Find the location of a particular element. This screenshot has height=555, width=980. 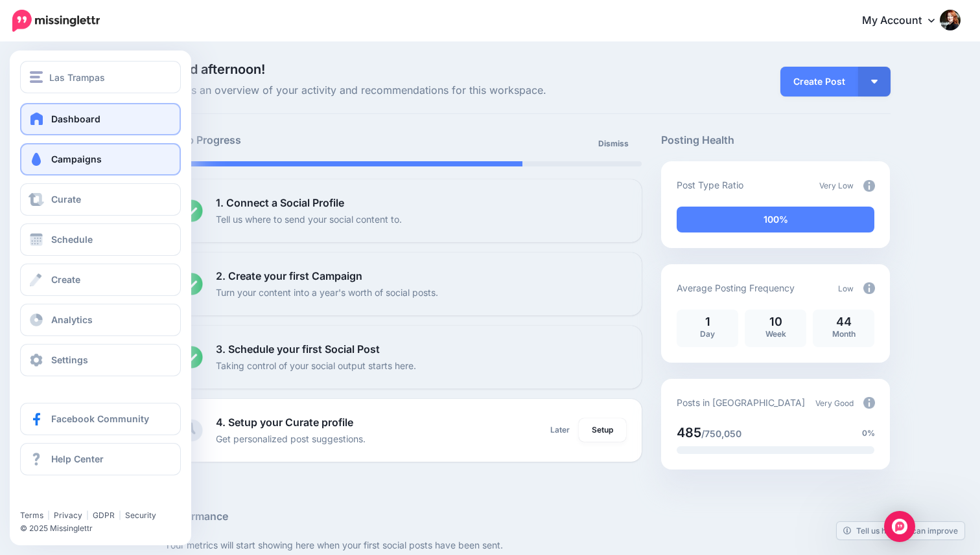

b: 4. Setup your Curate profile is located at coordinates (284, 422).